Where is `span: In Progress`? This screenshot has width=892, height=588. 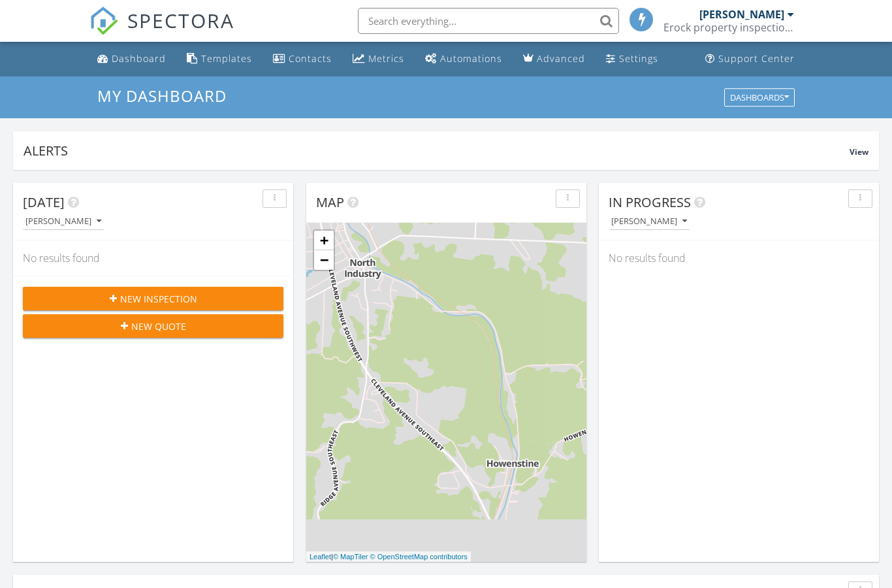
span: In Progress is located at coordinates (650, 202).